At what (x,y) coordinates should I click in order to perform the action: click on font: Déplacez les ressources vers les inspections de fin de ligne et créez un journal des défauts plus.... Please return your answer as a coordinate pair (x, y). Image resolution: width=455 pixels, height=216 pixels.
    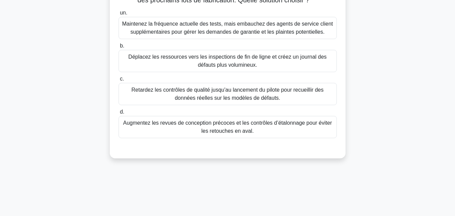
    Looking at the image, I should click on (227, 61).